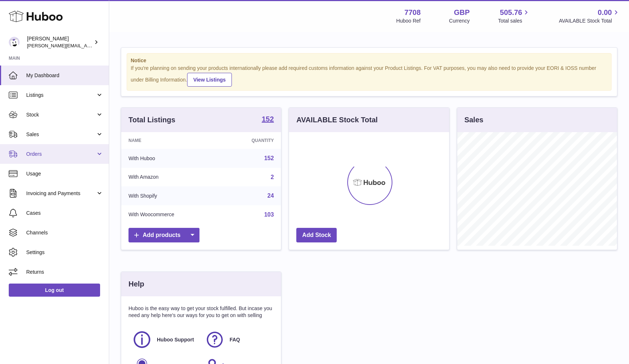 Image resolution: width=629 pixels, height=364 pixels. I want to click on strong: GBP, so click(462, 12).